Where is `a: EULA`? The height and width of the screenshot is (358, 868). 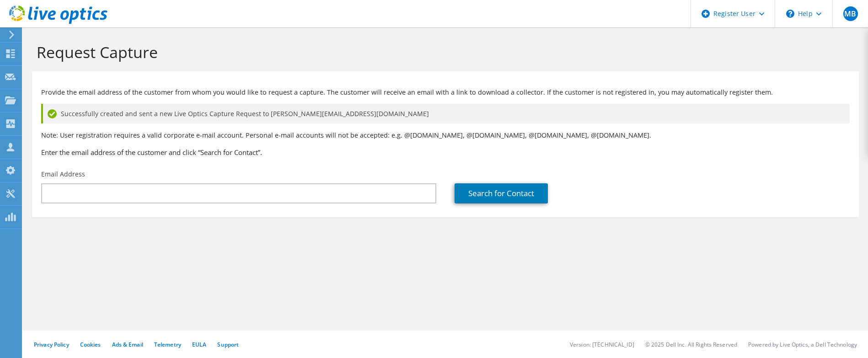 a: EULA is located at coordinates (199, 344).